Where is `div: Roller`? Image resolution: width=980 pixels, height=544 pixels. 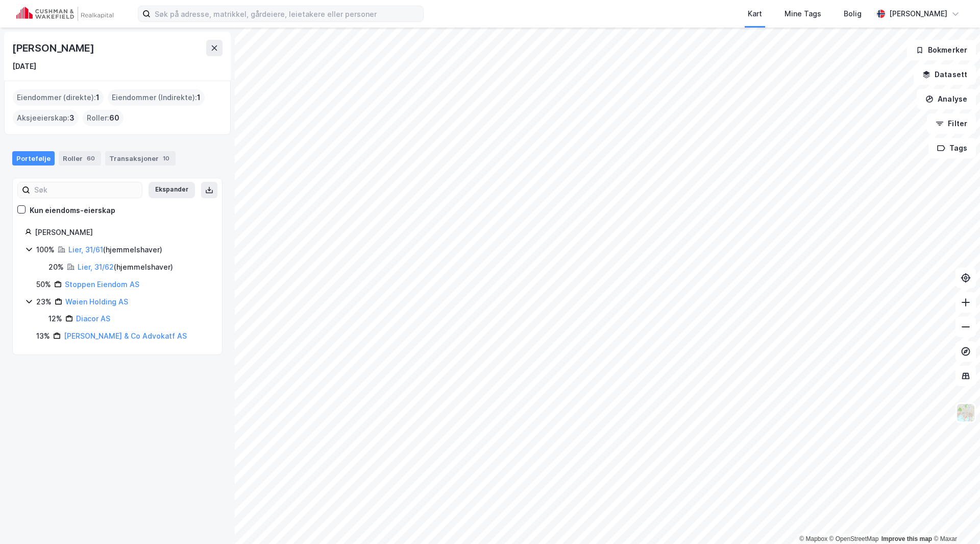 div: Roller is located at coordinates (80, 159).